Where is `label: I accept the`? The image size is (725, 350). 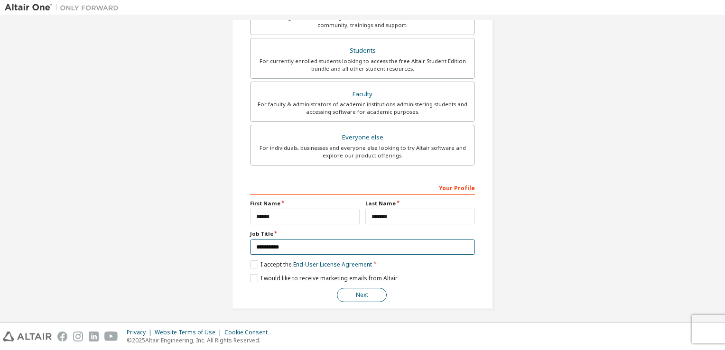
label: I accept the is located at coordinates (311, 264).